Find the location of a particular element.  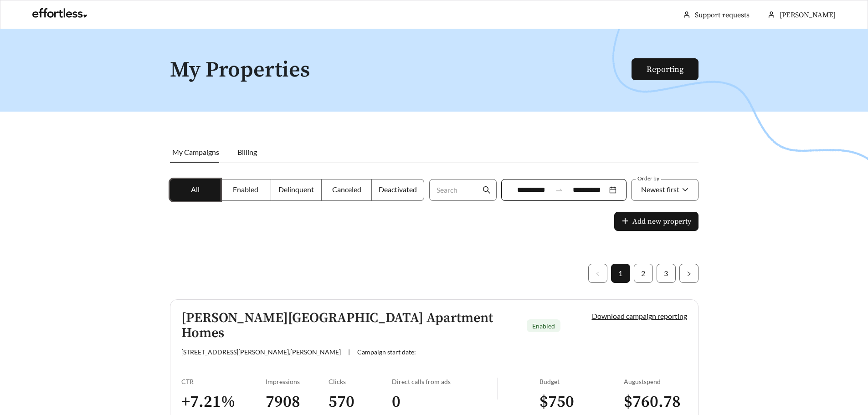

span: Delinquent is located at coordinates (296, 189).